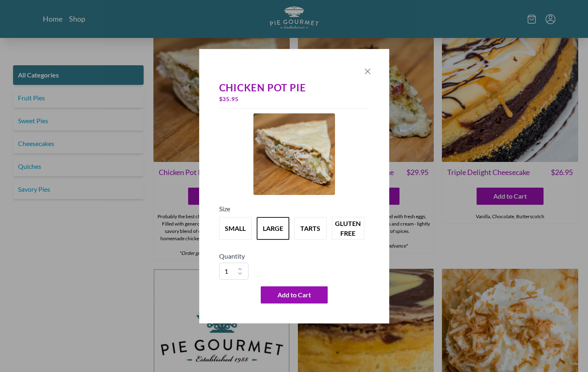 The height and width of the screenshot is (372, 588). Describe the element at coordinates (294, 256) in the screenshot. I see `h5: Quantity` at that location.